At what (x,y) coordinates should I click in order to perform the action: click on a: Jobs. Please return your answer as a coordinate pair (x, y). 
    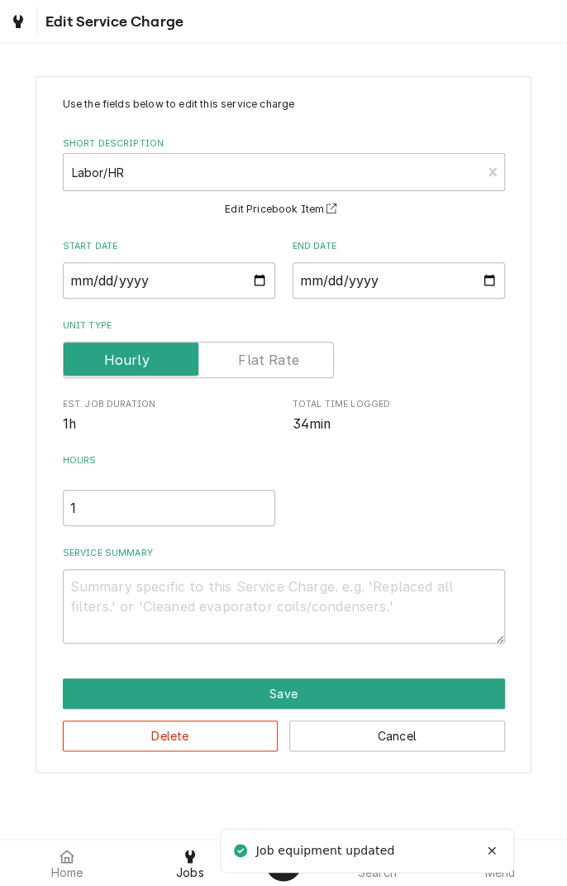
    Looking at the image, I should click on (190, 863).